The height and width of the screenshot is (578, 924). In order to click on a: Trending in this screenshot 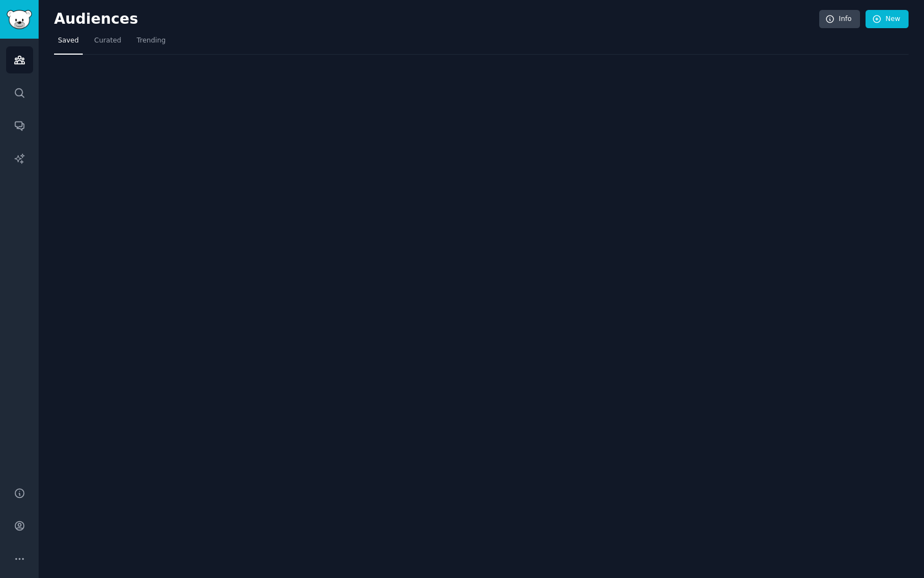, I will do `click(151, 43)`.